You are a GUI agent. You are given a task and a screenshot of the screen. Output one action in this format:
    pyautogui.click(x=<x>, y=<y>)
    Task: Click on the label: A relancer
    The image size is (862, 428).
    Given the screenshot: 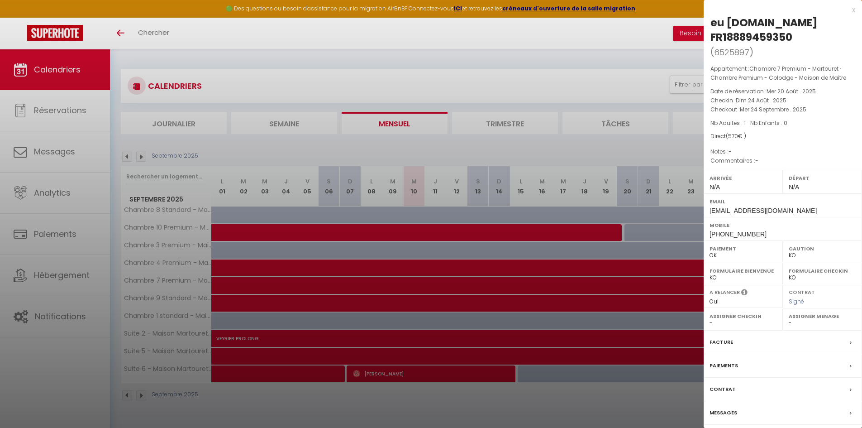 What is the action you would take?
    pyautogui.click(x=724, y=292)
    